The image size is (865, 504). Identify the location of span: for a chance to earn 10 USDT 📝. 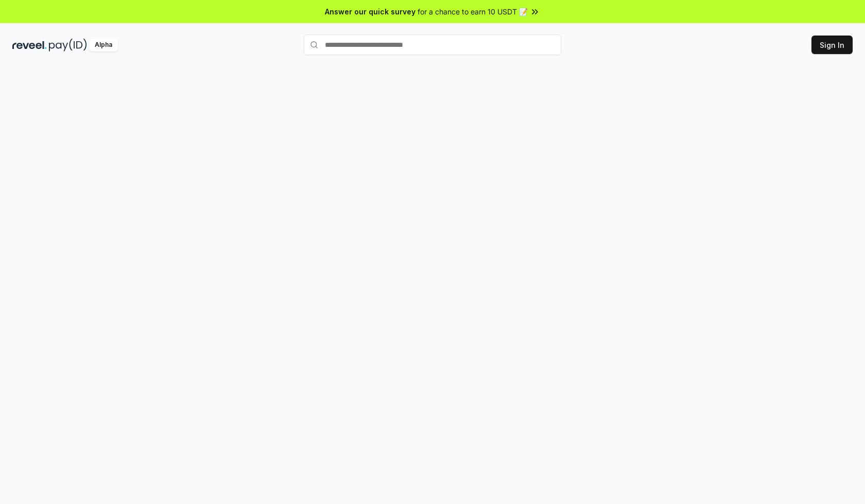
(473, 11).